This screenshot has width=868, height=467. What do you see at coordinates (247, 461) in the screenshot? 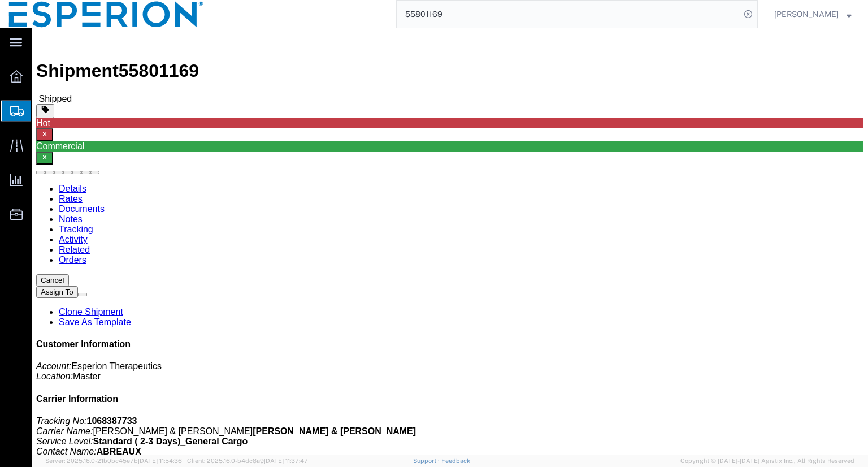
I see `span: Client: 2025.16.0-b4dc8a9` at bounding box center [247, 461].